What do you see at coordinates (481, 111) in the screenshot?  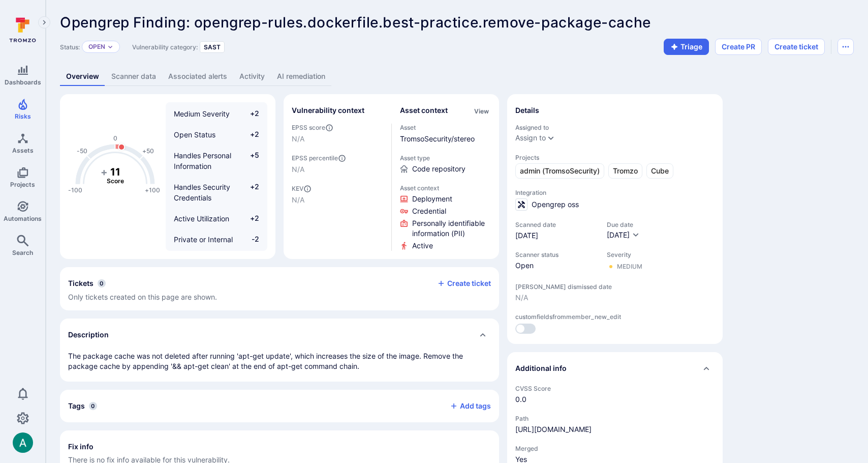 I see `div: Click to view all asset context details` at bounding box center [481, 111].